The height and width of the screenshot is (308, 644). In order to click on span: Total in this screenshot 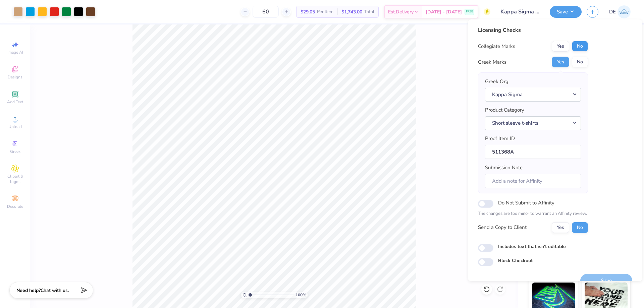, I will do `click(369, 11)`.